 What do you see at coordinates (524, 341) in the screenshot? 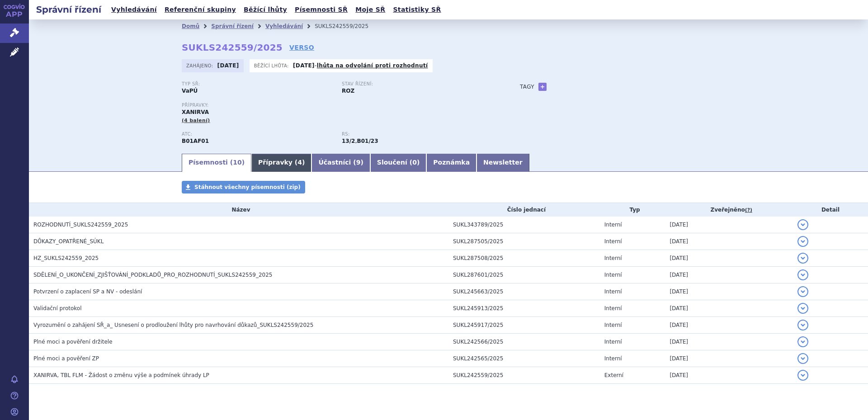
I see `td: SUKL242566/2025` at bounding box center [524, 341].